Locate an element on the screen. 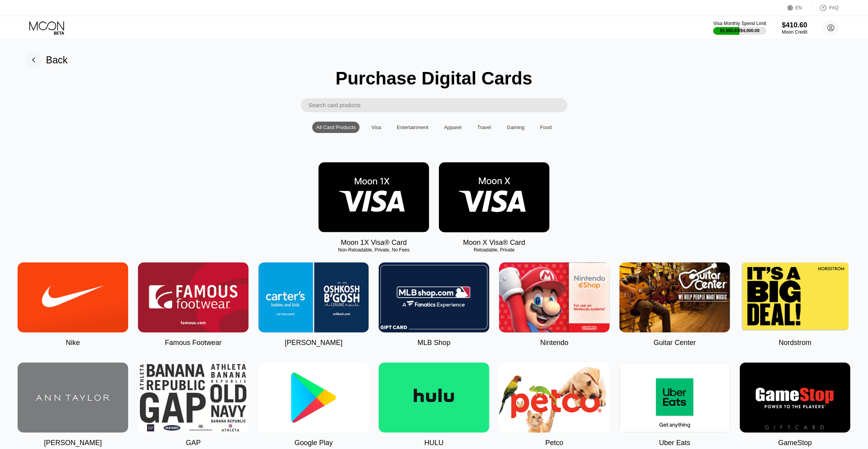  div: Travel is located at coordinates (484, 127).